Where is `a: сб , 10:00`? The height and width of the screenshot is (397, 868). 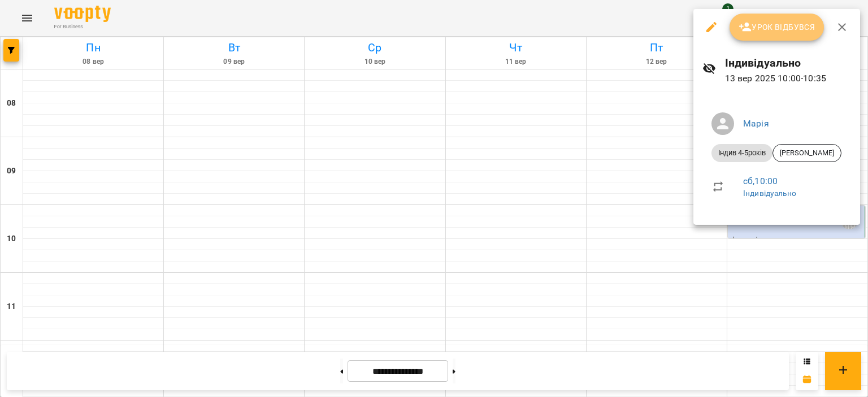 a: сб , 10:00 is located at coordinates (760, 181).